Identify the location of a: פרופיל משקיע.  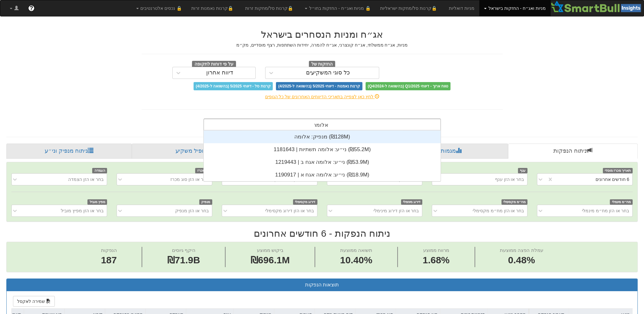
(196, 151).